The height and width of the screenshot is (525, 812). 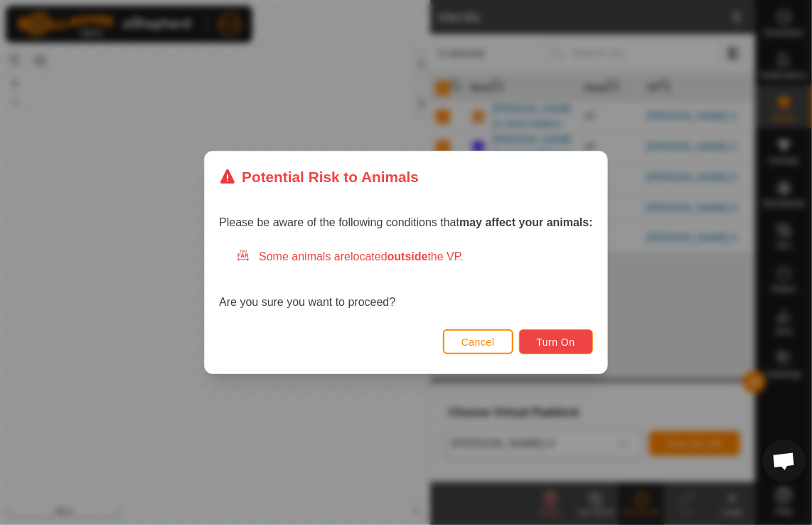 What do you see at coordinates (319, 176) in the screenshot?
I see `div: Potential Risk to Animals` at bounding box center [319, 176].